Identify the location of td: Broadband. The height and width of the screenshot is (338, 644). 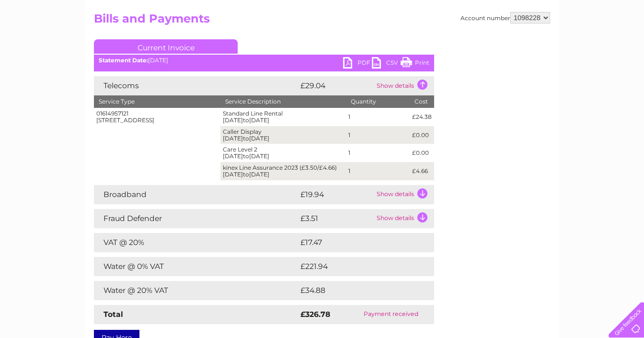
(196, 194).